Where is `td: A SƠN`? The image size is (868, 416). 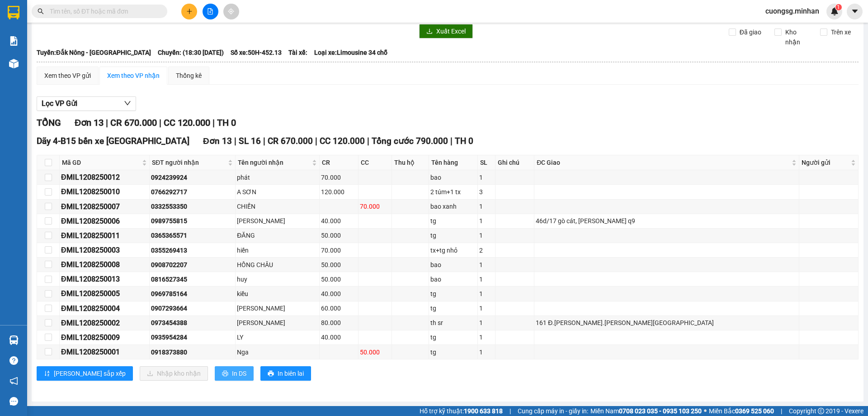
td: A SƠN is located at coordinates (277, 192).